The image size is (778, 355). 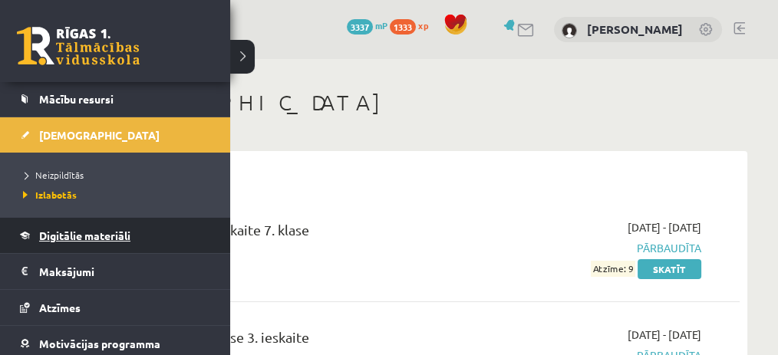 What do you see at coordinates (115, 307) in the screenshot?
I see `a: Atzīmes` at bounding box center [115, 307].